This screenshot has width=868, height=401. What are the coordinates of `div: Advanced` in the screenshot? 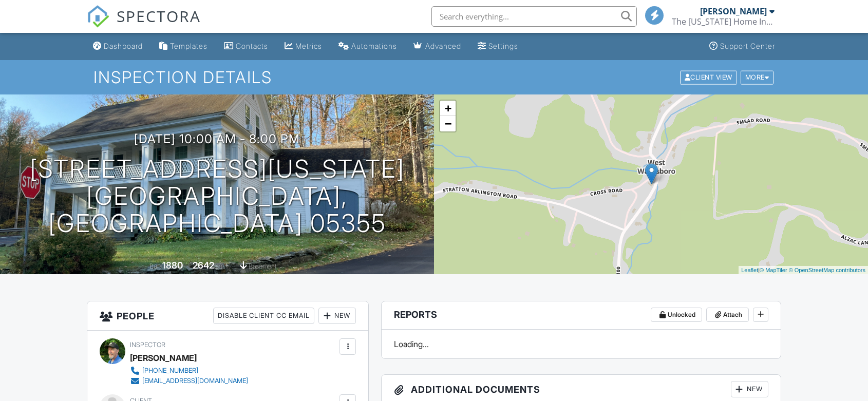 It's located at (443, 46).